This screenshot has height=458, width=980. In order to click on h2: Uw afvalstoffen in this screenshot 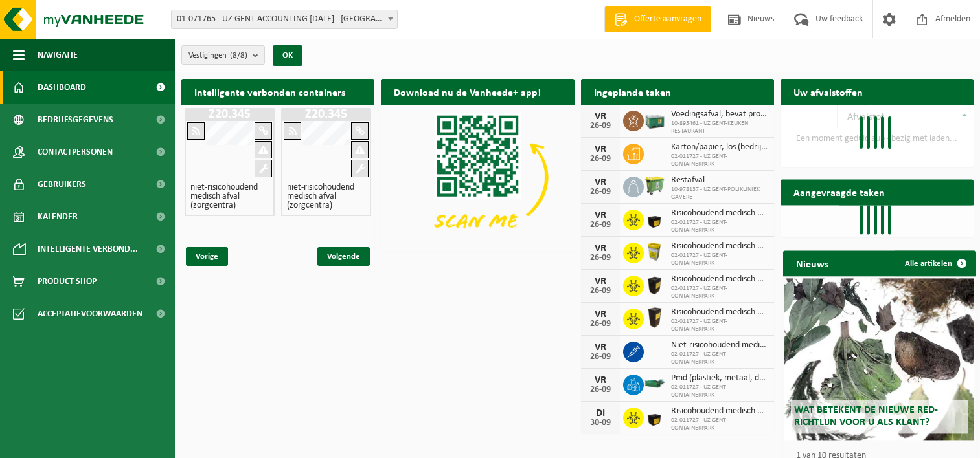, I will do `click(828, 91)`.